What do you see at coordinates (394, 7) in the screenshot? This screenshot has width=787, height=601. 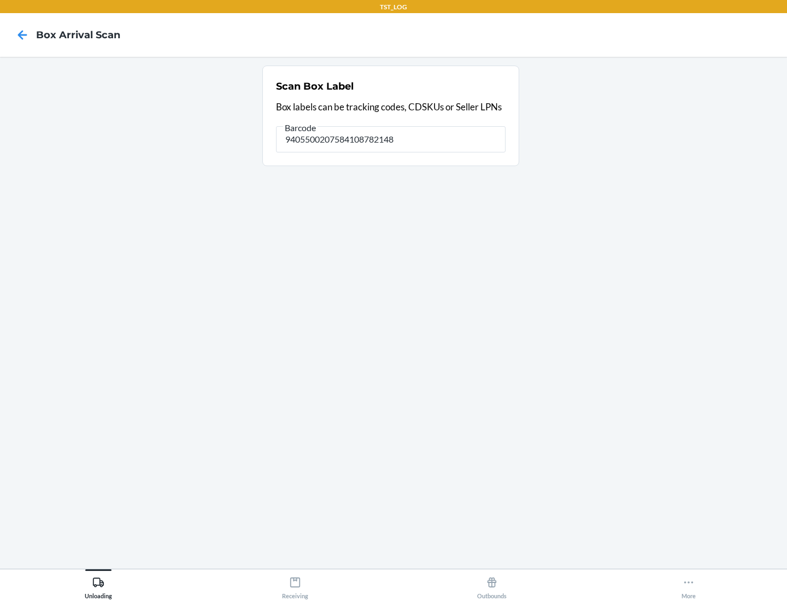 I see `p: TST_LOG` at bounding box center [394, 7].